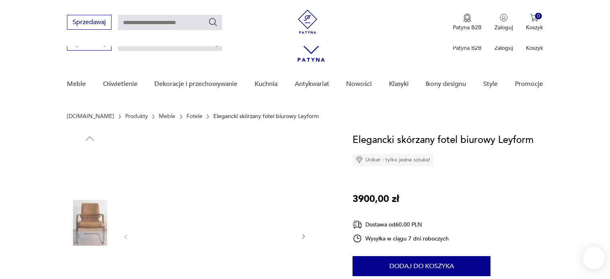  I want to click on a: Kuchnia, so click(266, 84).